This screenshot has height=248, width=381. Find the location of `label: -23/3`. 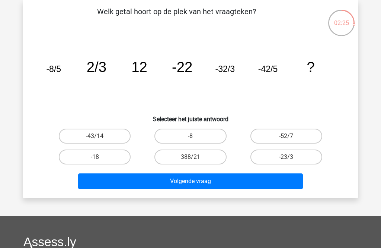

label: -23/3 is located at coordinates (286, 157).